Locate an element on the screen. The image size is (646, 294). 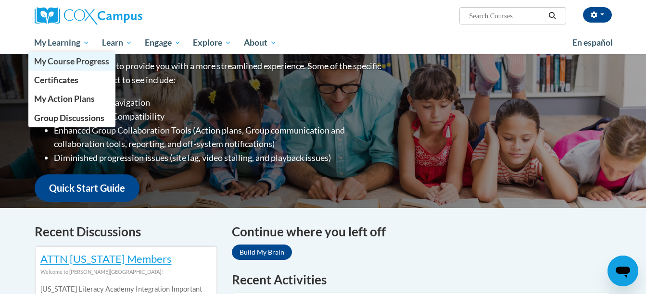
div: Main menu is located at coordinates (323, 43).